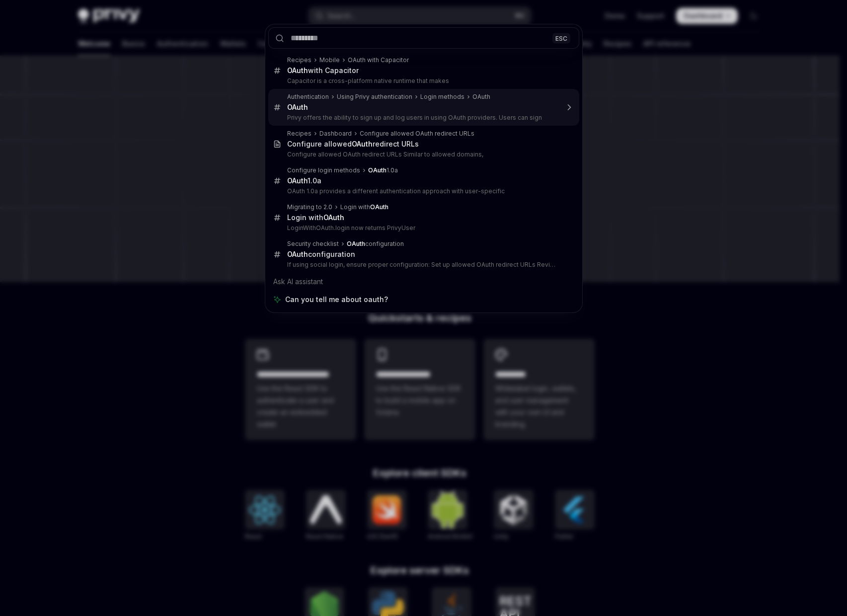 This screenshot has height=616, width=847. I want to click on div: Using Privy authentication, so click(375, 97).